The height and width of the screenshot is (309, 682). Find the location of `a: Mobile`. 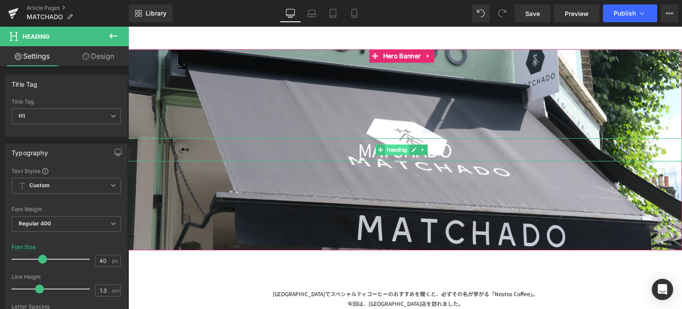

a: Mobile is located at coordinates (354, 13).